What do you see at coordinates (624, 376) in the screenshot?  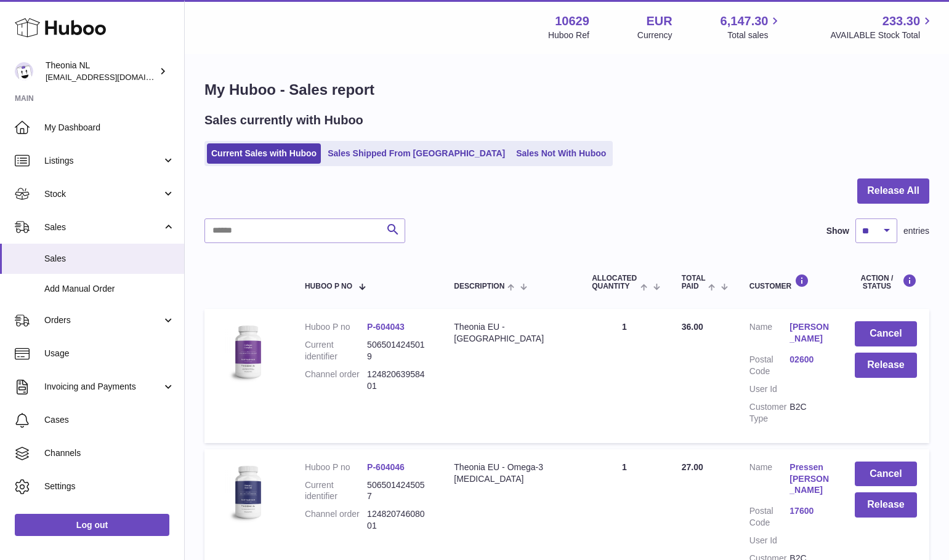 I see `td: 1` at bounding box center [624, 376].